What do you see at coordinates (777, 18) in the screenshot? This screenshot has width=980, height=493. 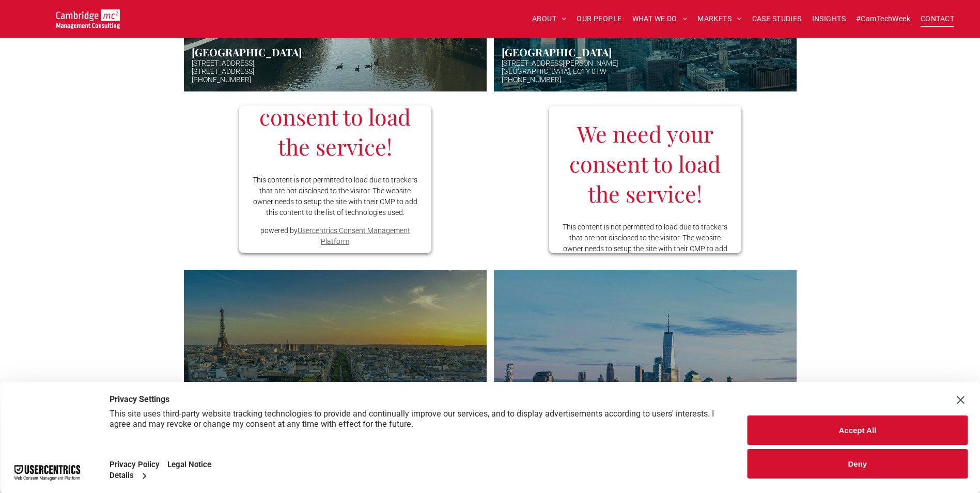 I see `a: CASE STUDIES` at bounding box center [777, 18].